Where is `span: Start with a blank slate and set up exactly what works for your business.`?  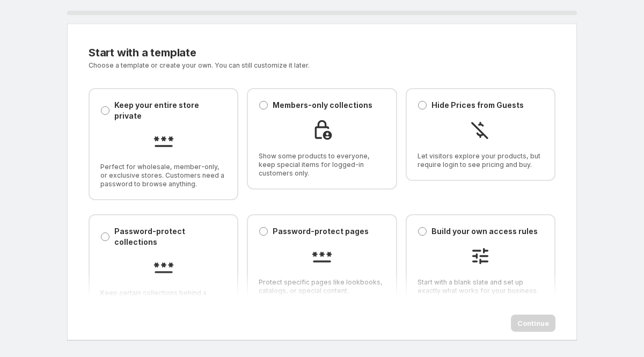
span: Start with a blank slate and set up exactly what works for your business. is located at coordinates (480, 287).